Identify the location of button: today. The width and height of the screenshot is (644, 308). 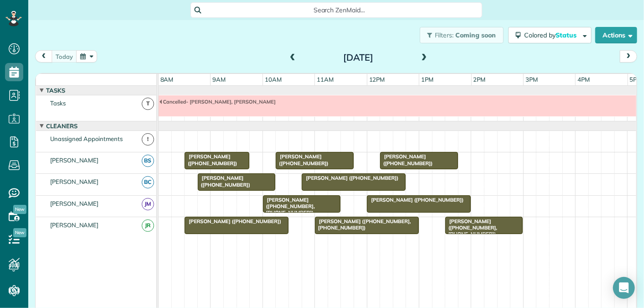
(64, 56).